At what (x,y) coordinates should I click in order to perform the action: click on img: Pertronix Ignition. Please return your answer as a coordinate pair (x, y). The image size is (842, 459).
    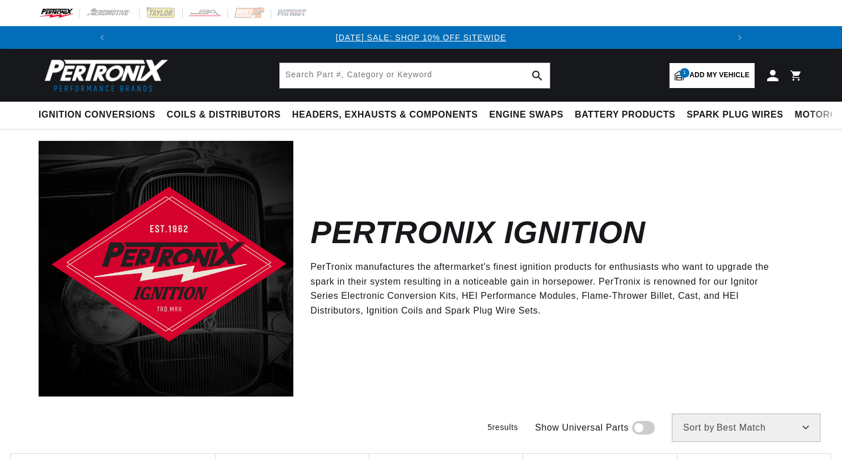
    Looking at the image, I should click on (166, 268).